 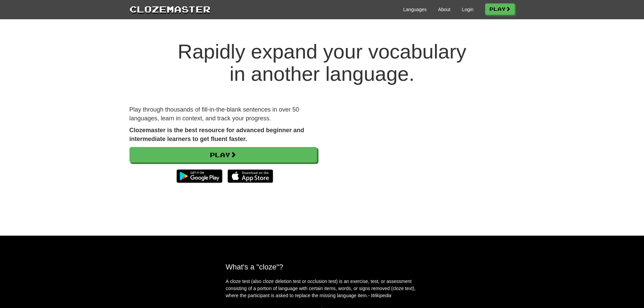 What do you see at coordinates (444, 9) in the screenshot?
I see `a: About` at bounding box center [444, 9].